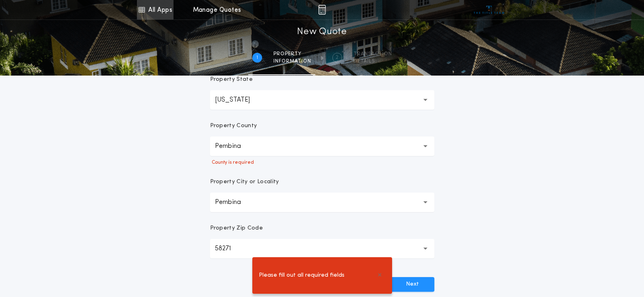  Describe the element at coordinates (231, 80) in the screenshot. I see `p: Property State` at that location.